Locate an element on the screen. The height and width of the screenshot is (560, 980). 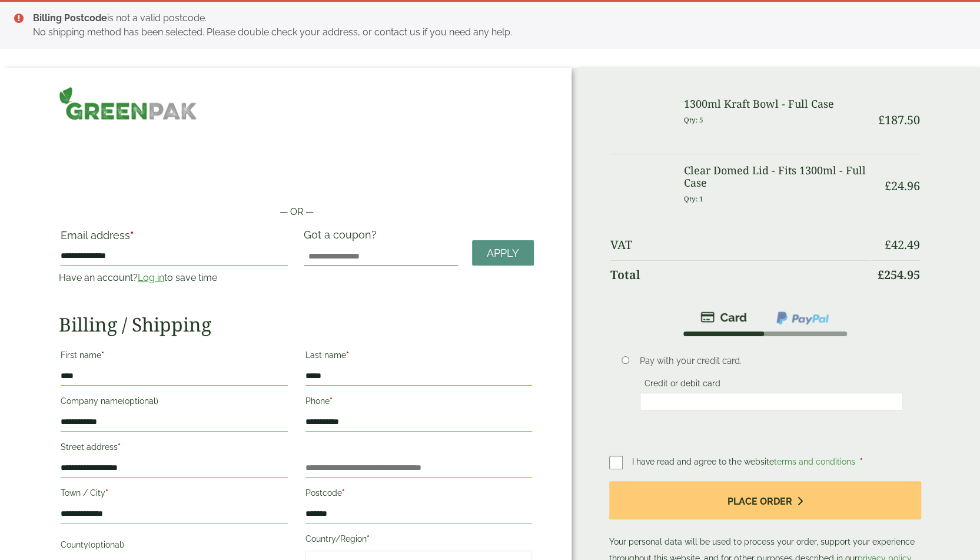
label: Postcode is located at coordinates (419, 495).